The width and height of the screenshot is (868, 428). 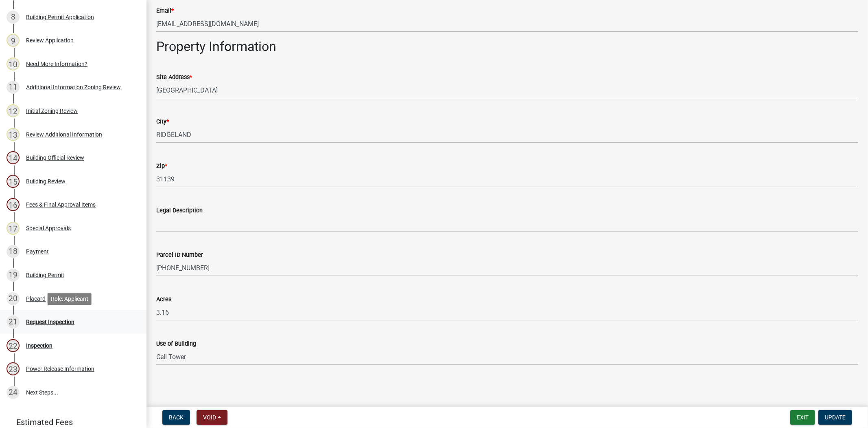 What do you see at coordinates (45, 275) in the screenshot?
I see `div: Building Permit` at bounding box center [45, 275].